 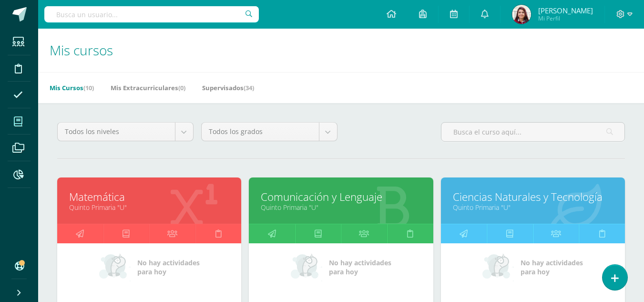 What do you see at coordinates (565, 19) in the screenshot?
I see `span: Mi Perfil` at bounding box center [565, 19].